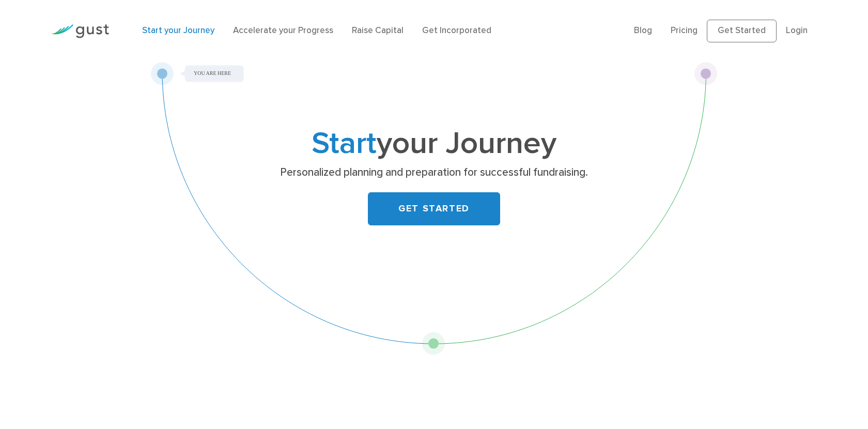 The image size is (868, 429). What do you see at coordinates (178, 31) in the screenshot?
I see `a: Start your Journey` at bounding box center [178, 31].